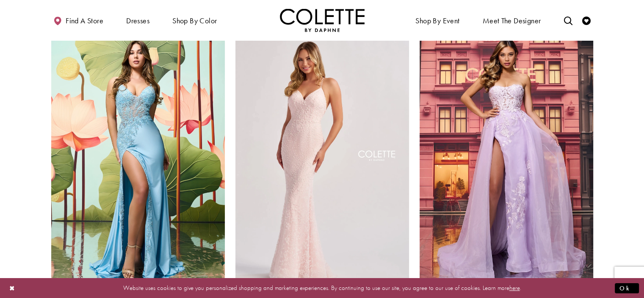 The height and width of the screenshot is (298, 644). Describe the element at coordinates (511, 20) in the screenshot. I see `a: Meet the designer` at that location.